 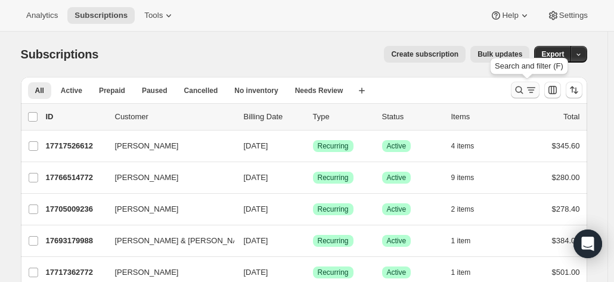 I want to click on span: $278.40, so click(x=566, y=209).